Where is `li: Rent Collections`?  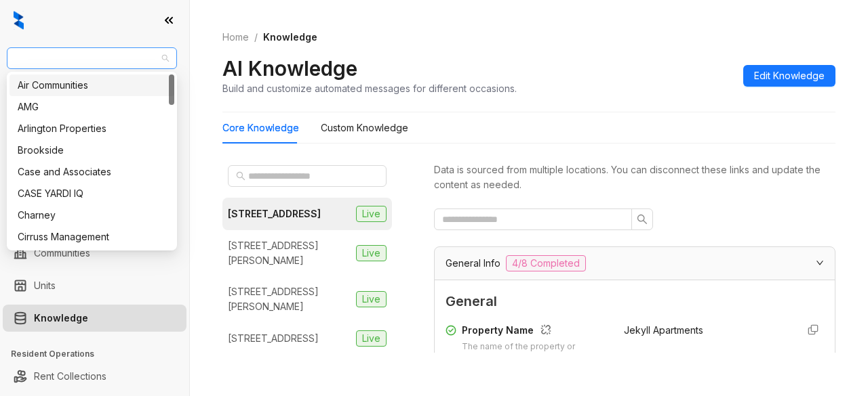 li: Rent Collections is located at coordinates (94, 376).